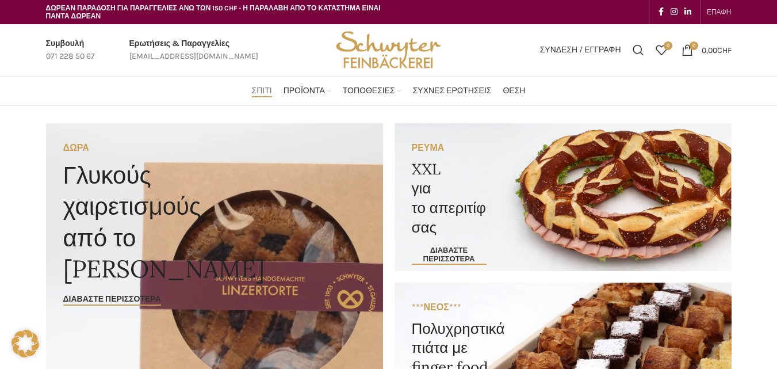  What do you see at coordinates (563, 197) in the screenshot?
I see `a: Σύνδεσμος banner` at bounding box center [563, 197].